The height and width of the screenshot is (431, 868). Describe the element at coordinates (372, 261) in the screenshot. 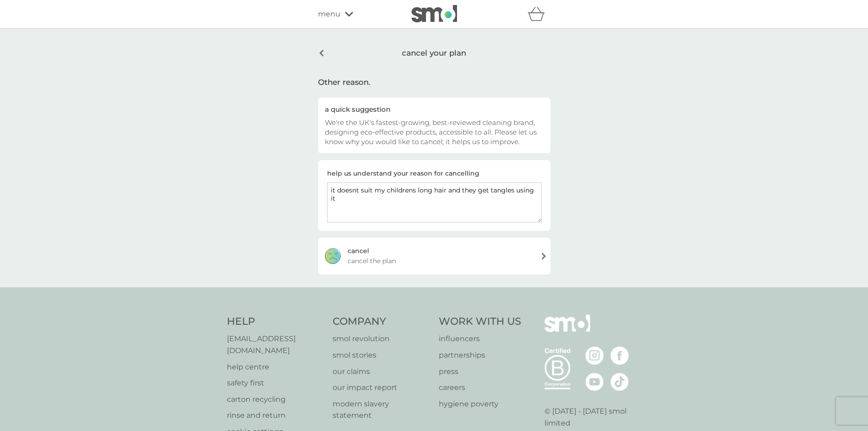

I see `span: cancel the plan` at that location.